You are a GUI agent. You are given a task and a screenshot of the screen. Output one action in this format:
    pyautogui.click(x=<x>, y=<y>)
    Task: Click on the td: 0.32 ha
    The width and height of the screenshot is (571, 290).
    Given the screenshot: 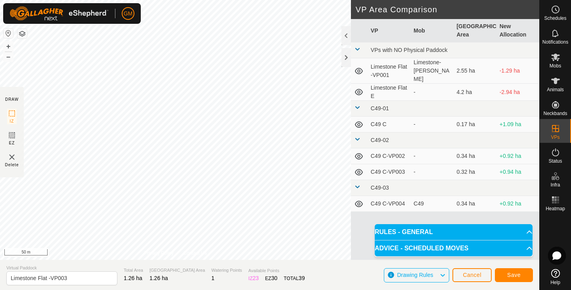 What is the action you would take?
    pyautogui.click(x=475, y=172)
    